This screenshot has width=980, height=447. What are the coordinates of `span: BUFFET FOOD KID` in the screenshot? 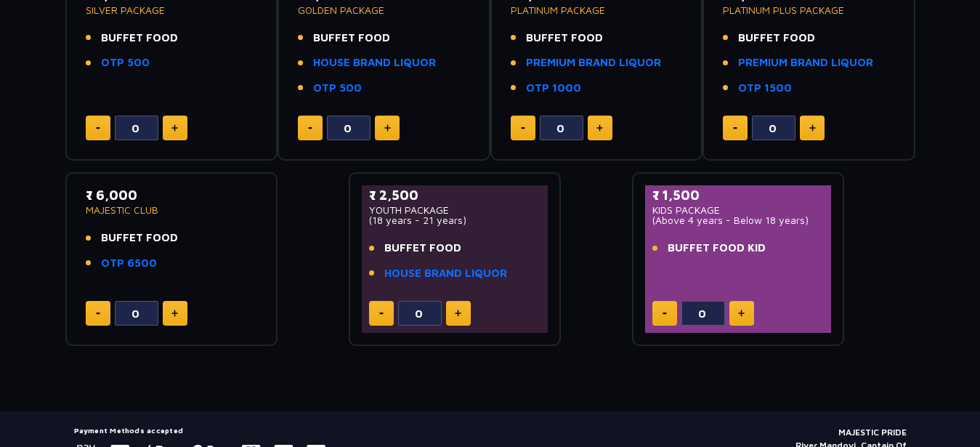 It's located at (716, 247).